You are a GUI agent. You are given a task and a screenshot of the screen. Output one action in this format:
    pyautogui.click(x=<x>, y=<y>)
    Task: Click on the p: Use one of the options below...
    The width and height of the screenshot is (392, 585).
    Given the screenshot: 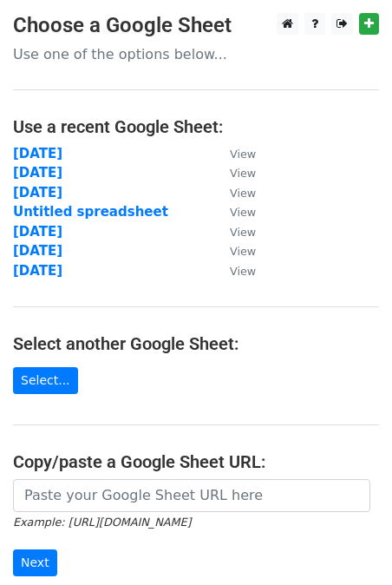 What is the action you would take?
    pyautogui.click(x=196, y=54)
    